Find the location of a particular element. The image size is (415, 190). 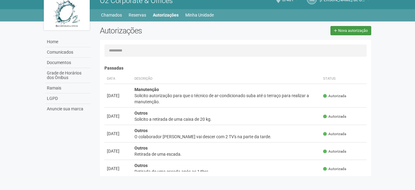

strong: Manutenção is located at coordinates (147, 89).